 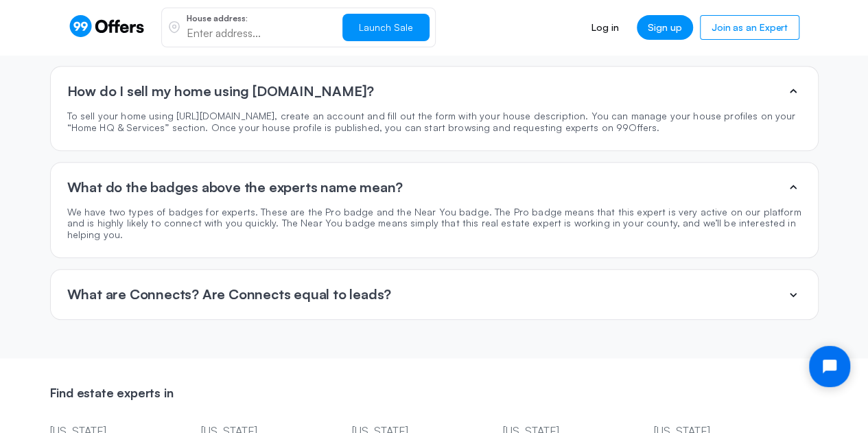 I want to click on p: House address:, so click(x=259, y=18).